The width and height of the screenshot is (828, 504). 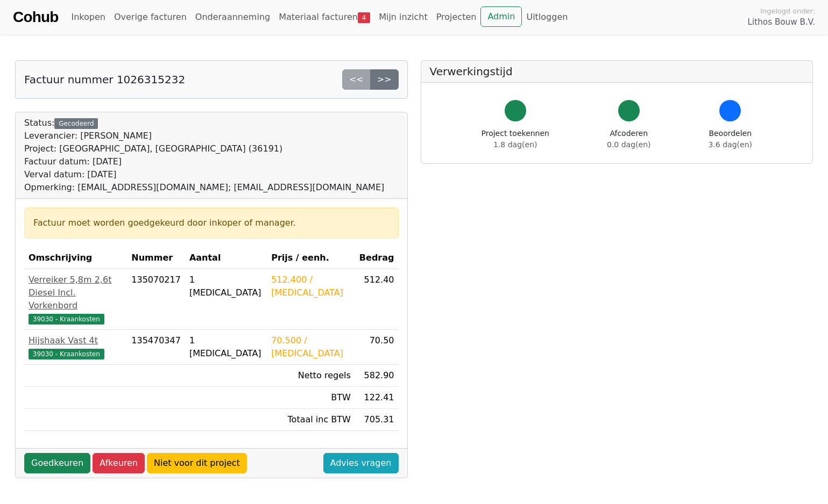 What do you see at coordinates (76, 300) in the screenshot?
I see `a: Verreiker 5,8m 2,6t Diesel Incl. Vorkenbord39030 - Kraankosten` at bounding box center [76, 300].